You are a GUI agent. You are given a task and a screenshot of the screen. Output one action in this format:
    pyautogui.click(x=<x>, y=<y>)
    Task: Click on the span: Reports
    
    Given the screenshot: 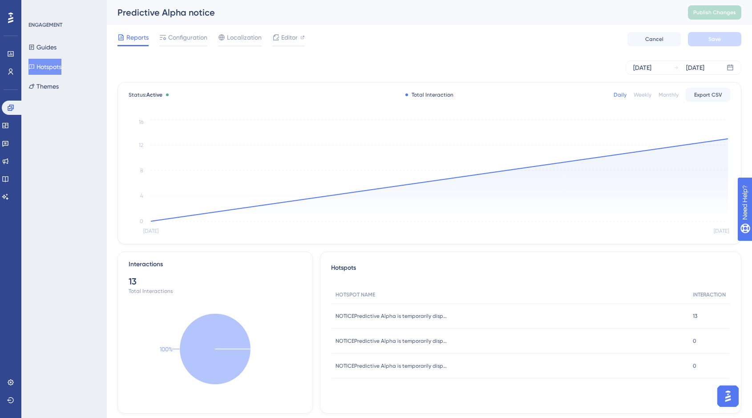 What is the action you would take?
    pyautogui.click(x=138, y=37)
    